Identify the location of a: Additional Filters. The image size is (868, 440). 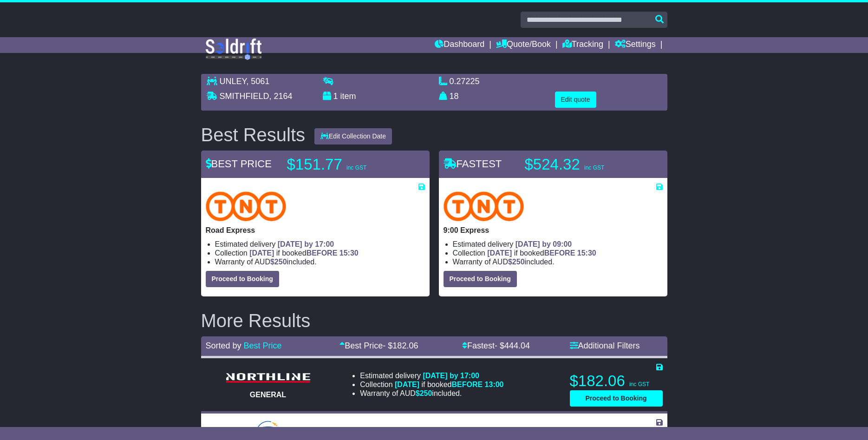
(605, 346).